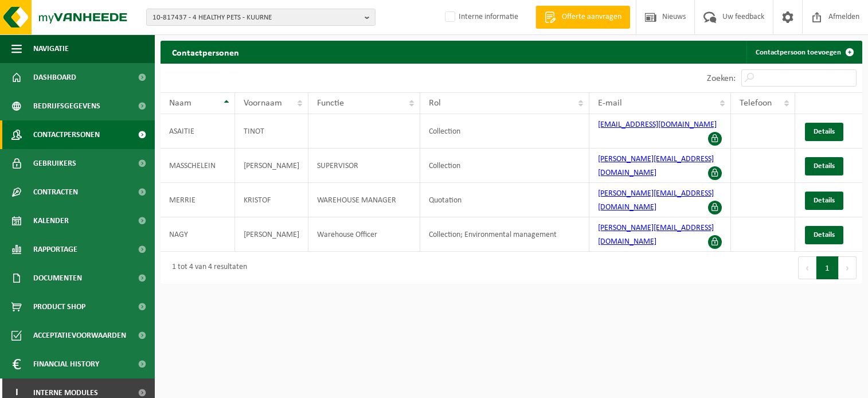 Image resolution: width=868 pixels, height=398 pixels. What do you see at coordinates (721, 78) in the screenshot?
I see `label: Zoeken:` at bounding box center [721, 78].